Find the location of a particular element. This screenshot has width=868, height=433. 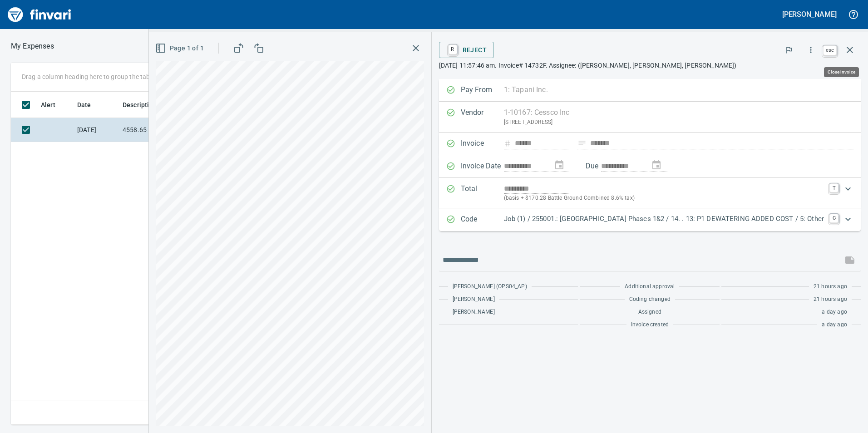

button: Flag is located at coordinates (789, 50).